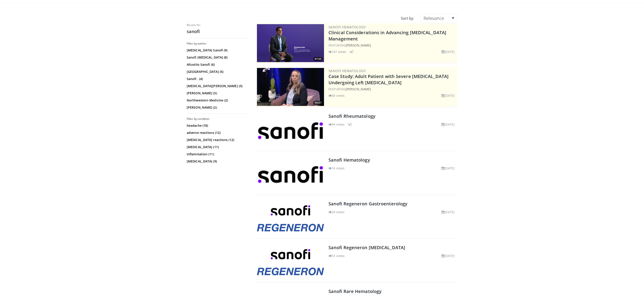  What do you see at coordinates (336, 95) in the screenshot?
I see `li: 60 views` at bounding box center [336, 95].